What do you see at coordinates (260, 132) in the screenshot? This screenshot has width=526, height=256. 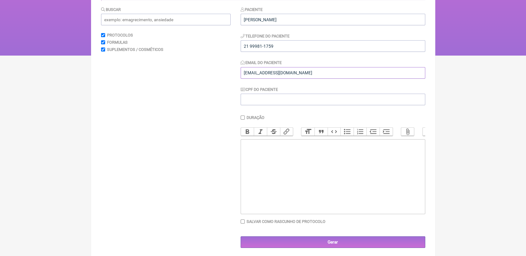 I see `button: Italic` at bounding box center [260, 132].